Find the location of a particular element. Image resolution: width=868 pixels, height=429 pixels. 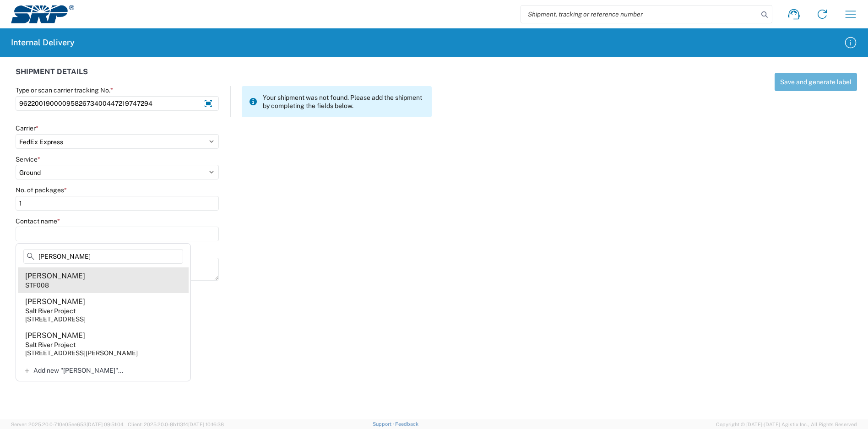

label: No. of packages is located at coordinates (41, 190).